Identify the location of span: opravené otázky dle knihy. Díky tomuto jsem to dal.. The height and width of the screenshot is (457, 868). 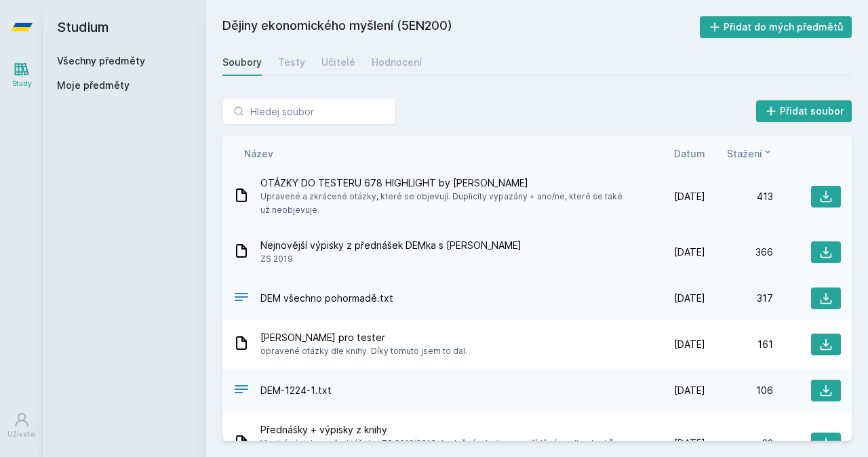
(363, 351).